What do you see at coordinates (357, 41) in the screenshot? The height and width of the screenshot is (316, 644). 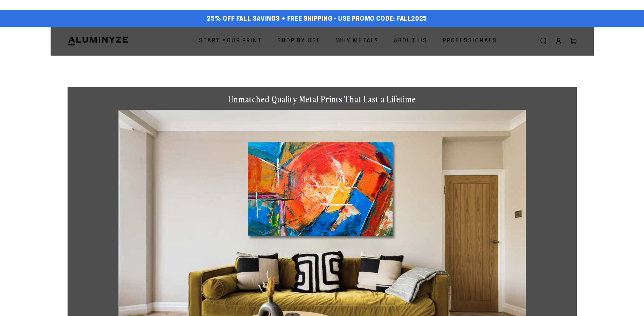 I see `a: Why Metal?` at bounding box center [357, 41].